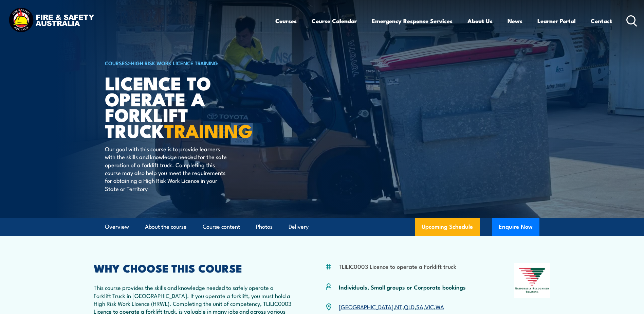 This screenshot has height=314, width=644. Describe the element at coordinates (532, 281) in the screenshot. I see `img: Nationally Recognised Training logo.` at that location.